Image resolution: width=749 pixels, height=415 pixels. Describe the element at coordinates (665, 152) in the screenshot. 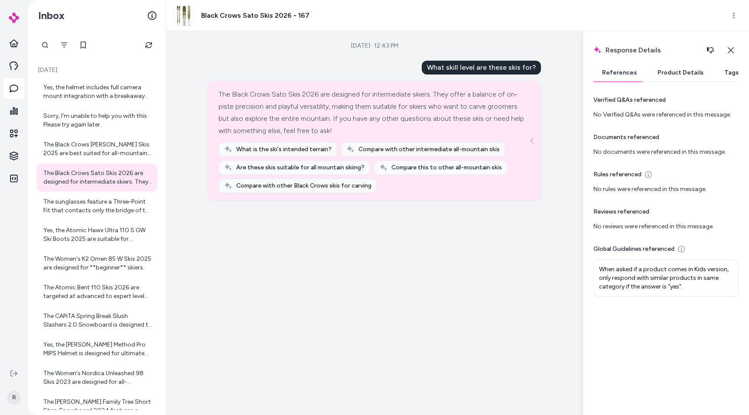

I see `div: No documents were referenced in this message.` at that location.